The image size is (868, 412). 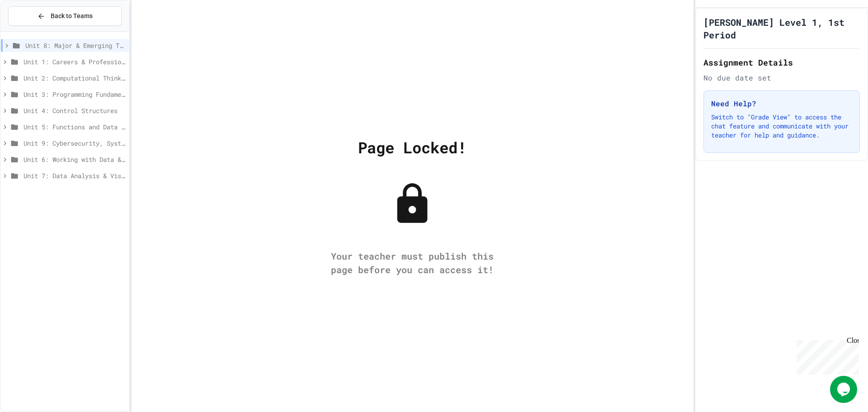 I want to click on p: Switch to "Grade View" to access the chat feature and communicate with your teacher for help and ..., so click(x=781, y=126).